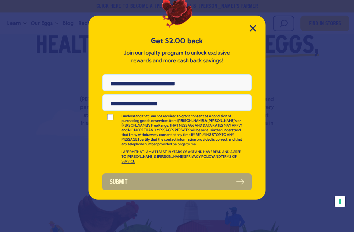 This screenshot has height=232, width=354. Describe the element at coordinates (177, 41) in the screenshot. I see `h5: Get $2.00 back` at that location.